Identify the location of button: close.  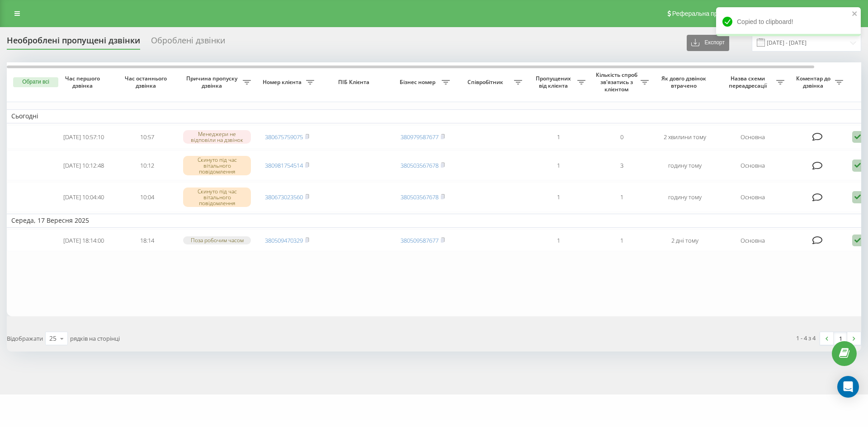
(855, 14).